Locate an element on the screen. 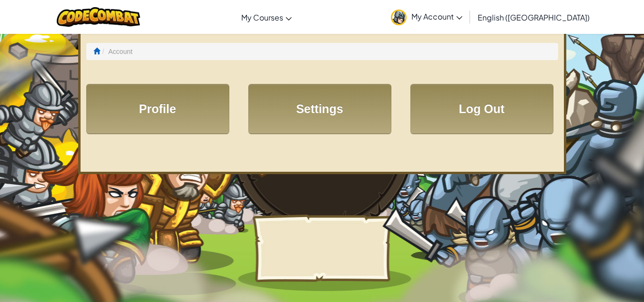 This screenshot has width=644, height=302. img: CodeCombat logo is located at coordinates (98, 17).